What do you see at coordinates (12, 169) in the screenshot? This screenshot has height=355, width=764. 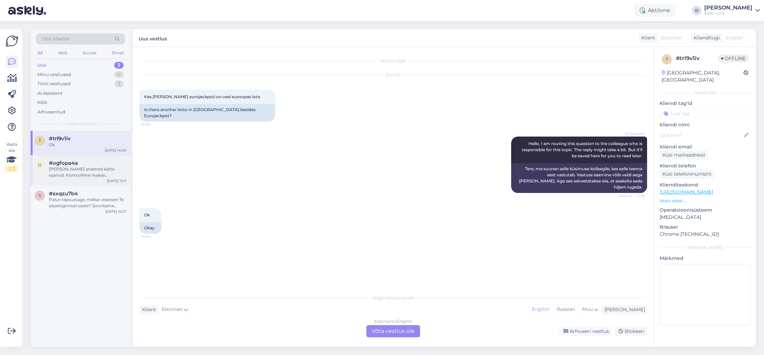 I see `div: 2 / 3` at bounding box center [12, 169].